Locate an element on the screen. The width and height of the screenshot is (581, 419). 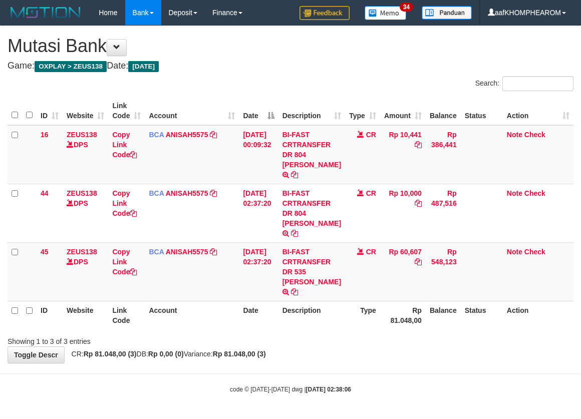
th: Website: activate to sort column ascending is located at coordinates (85, 111).